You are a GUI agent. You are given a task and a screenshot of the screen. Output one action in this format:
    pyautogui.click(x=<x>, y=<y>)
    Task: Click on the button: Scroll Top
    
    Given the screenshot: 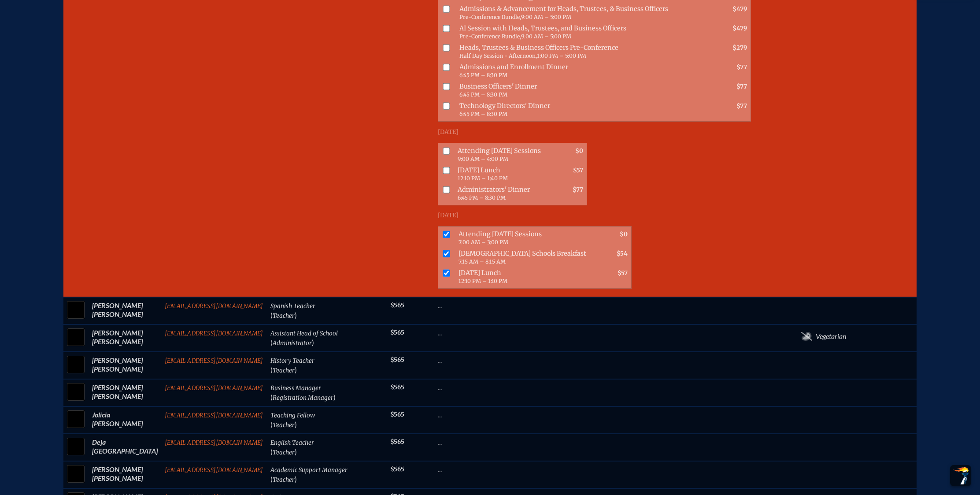 What is the action you would take?
    pyautogui.click(x=961, y=475)
    